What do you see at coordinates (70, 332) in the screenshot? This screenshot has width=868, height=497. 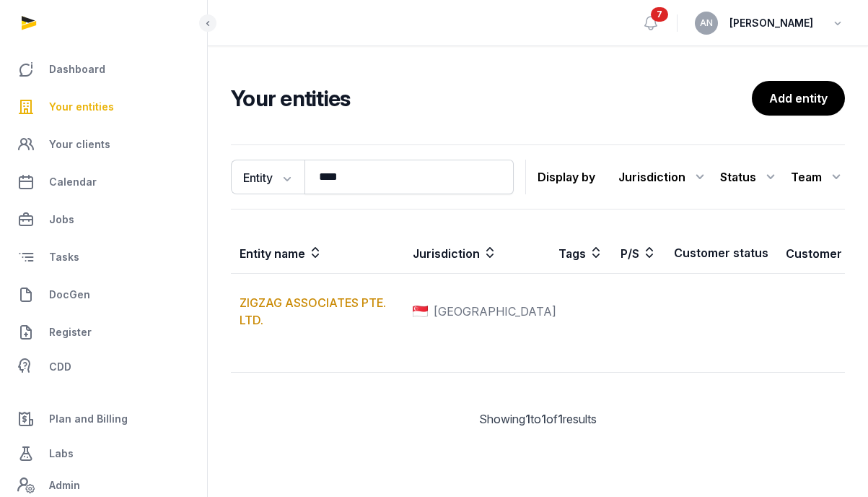 I see `span: Register` at bounding box center [70, 332].